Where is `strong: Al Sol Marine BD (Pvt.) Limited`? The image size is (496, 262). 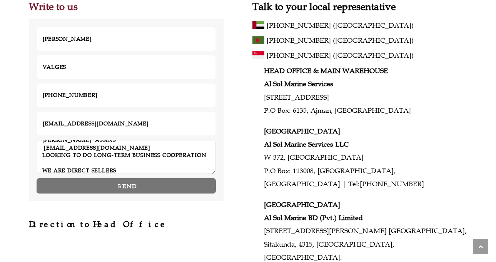 strong: Al Sol Marine BD (Pvt.) Limited is located at coordinates (313, 218).